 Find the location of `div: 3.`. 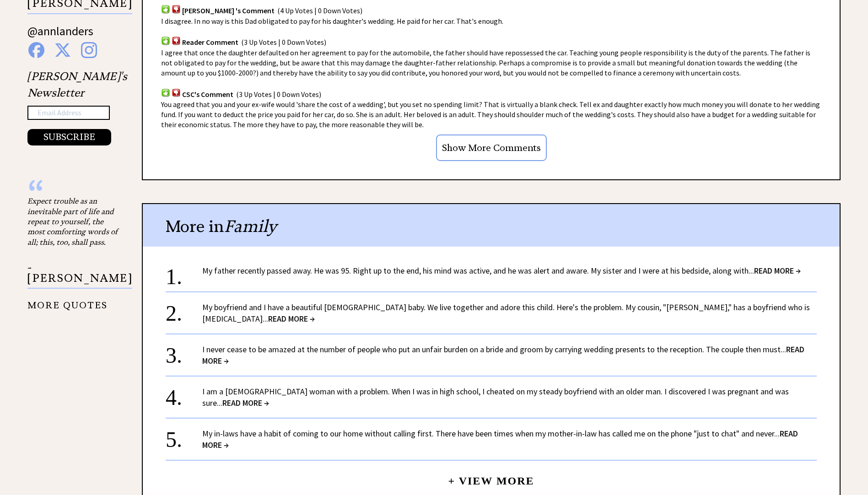

div: 3. is located at coordinates (184, 352).